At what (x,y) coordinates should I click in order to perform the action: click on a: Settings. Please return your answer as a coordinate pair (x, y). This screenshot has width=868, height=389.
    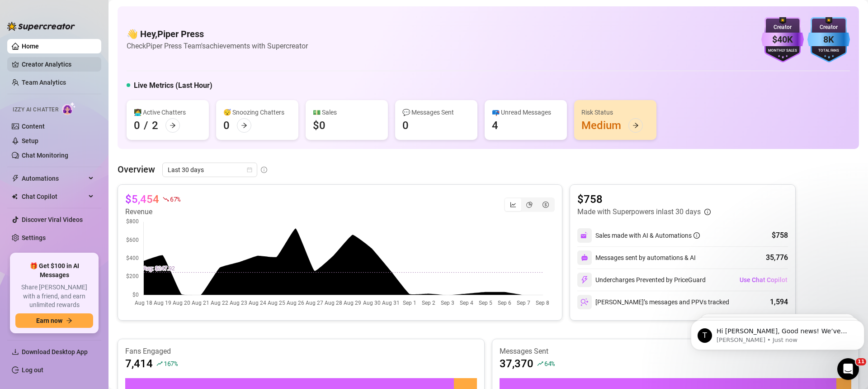
    Looking at the image, I should click on (34, 238).